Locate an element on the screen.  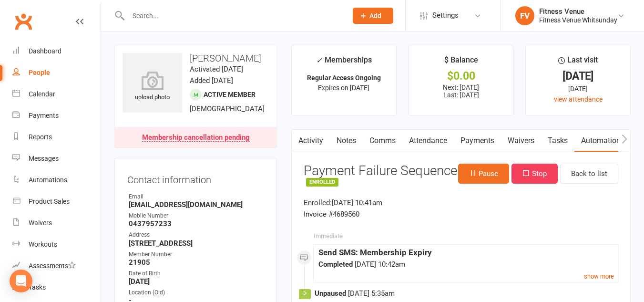
a: Clubworx is located at coordinates (23, 22).